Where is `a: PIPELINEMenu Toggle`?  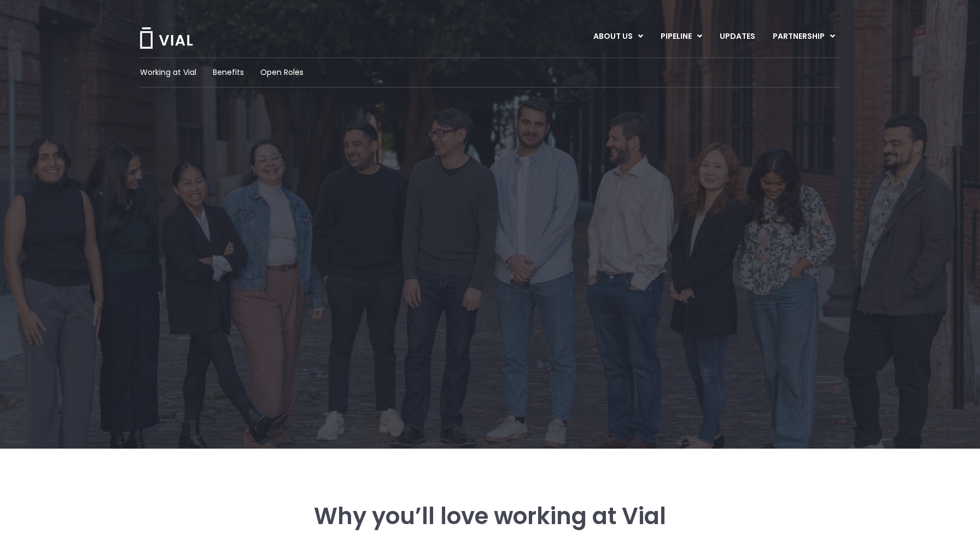
a: PIPELINEMenu Toggle is located at coordinates (681, 36).